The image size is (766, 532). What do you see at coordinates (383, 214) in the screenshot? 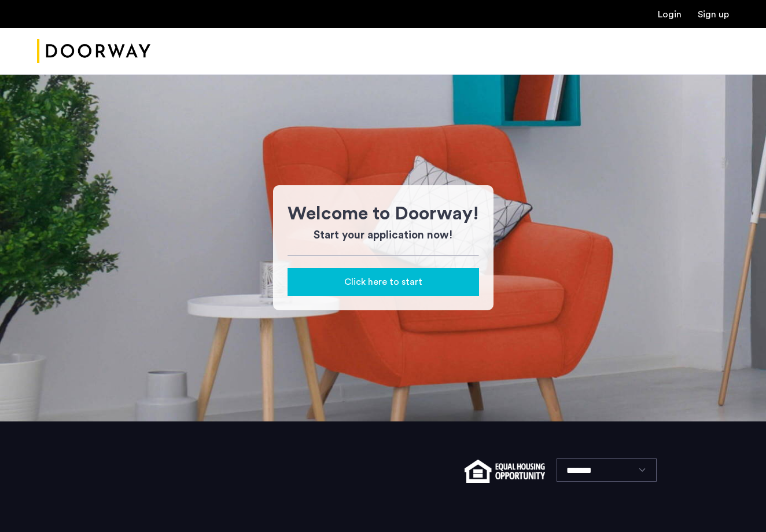
I see `h1: Welcome to Doorway!` at bounding box center [383, 214].